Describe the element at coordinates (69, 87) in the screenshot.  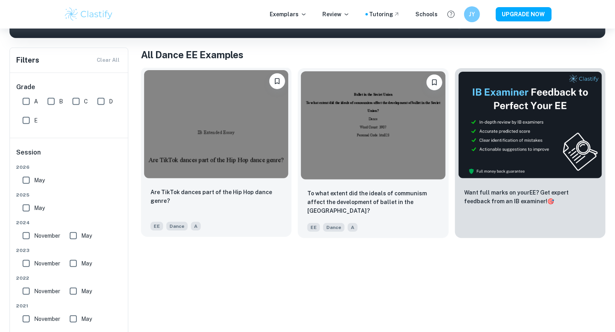
I see `h6: Grade` at that location.